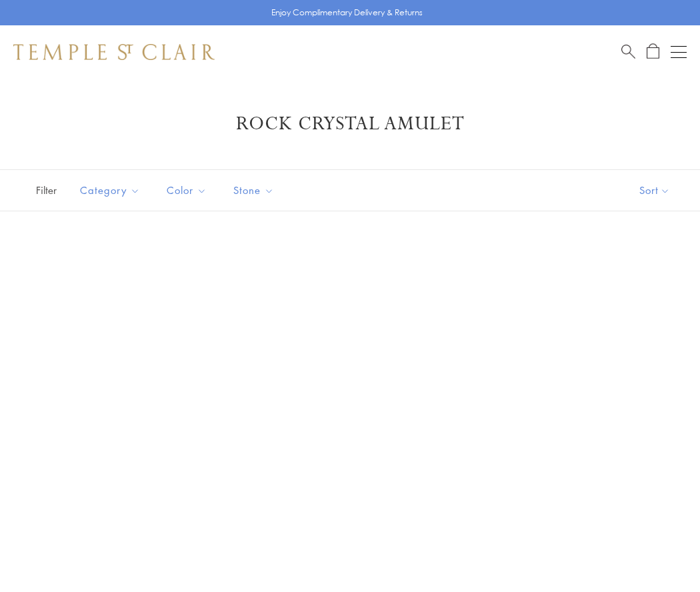 The image size is (700, 592). What do you see at coordinates (114, 52) in the screenshot?
I see `img: Temple St. Clair` at bounding box center [114, 52].